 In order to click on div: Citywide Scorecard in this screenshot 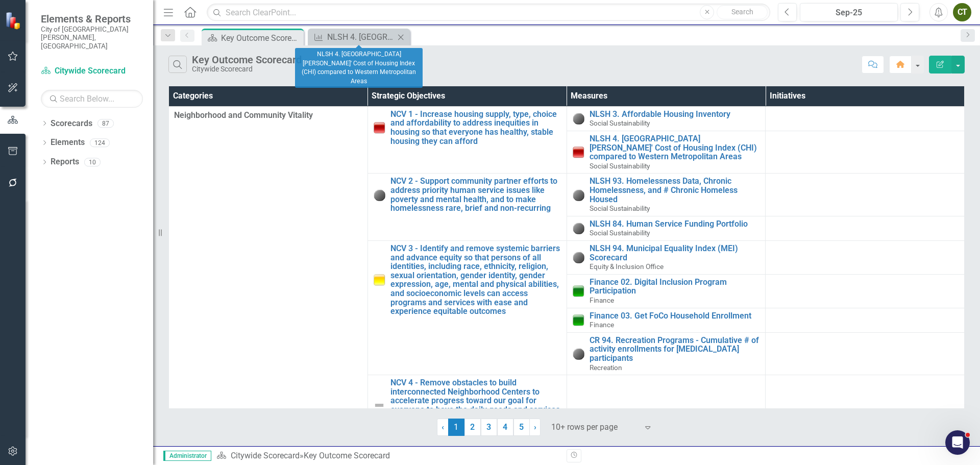, I will do `click(246, 69)`.